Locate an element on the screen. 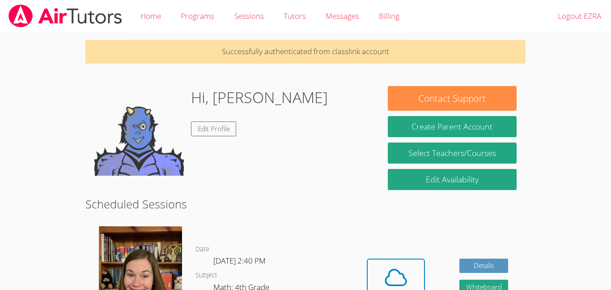 Image resolution: width=611 pixels, height=290 pixels. p: Successfully authenticated from classlink account is located at coordinates (306, 51).